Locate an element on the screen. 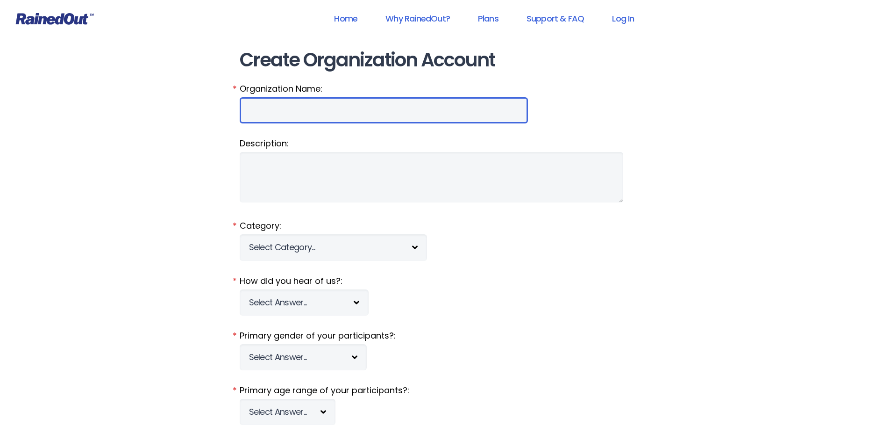 This screenshot has width=890, height=426. label: Organization Name: is located at coordinates (445, 89).